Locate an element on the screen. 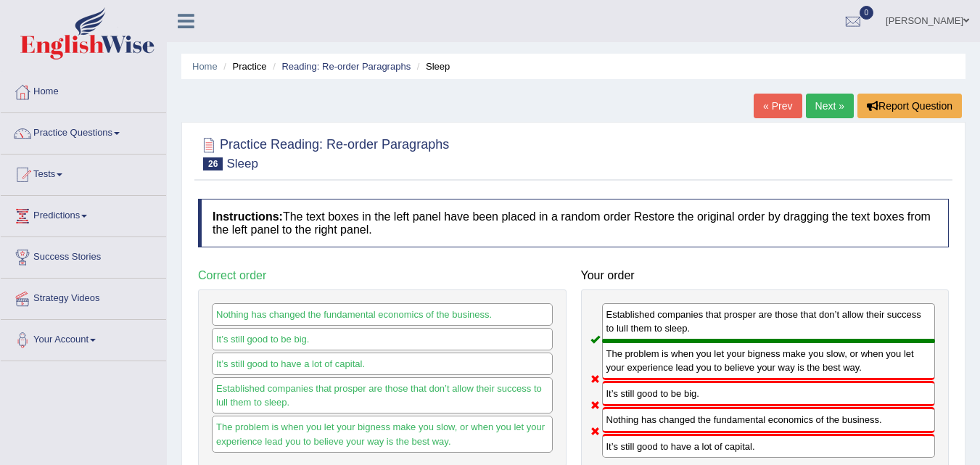 The height and width of the screenshot is (465, 980). a: Tests is located at coordinates (83, 173).